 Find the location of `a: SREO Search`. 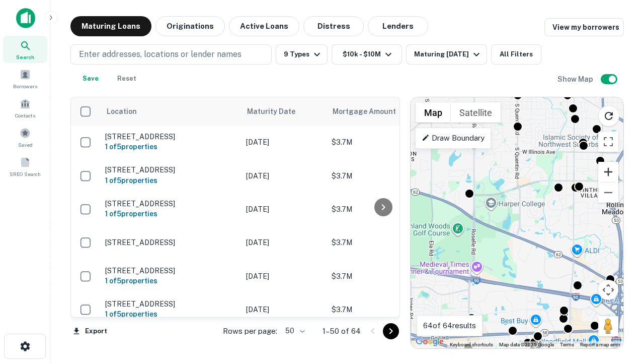

a: SREO Search is located at coordinates (25, 166).